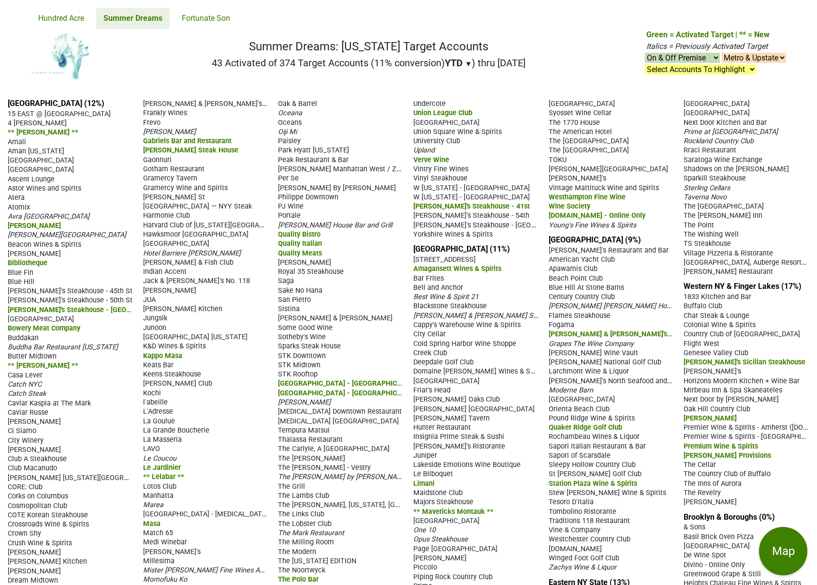 This screenshot has height=585, width=817. I want to click on span: Undercote, so click(429, 103).